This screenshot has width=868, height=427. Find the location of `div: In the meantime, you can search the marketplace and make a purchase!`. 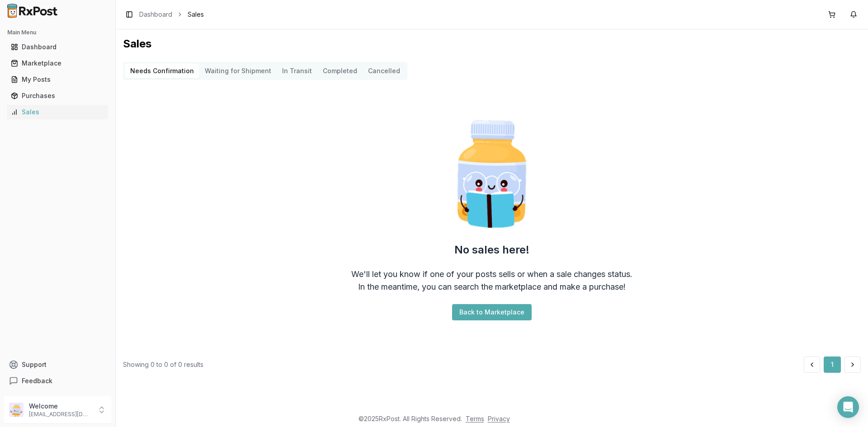

div: In the meantime, you can search the marketplace and make a purchase! is located at coordinates (492, 287).